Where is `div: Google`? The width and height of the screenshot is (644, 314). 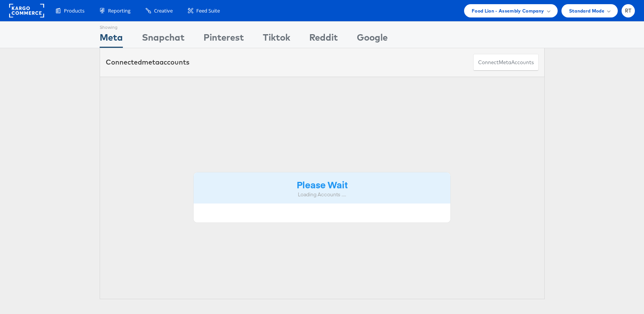 div: Google is located at coordinates (372, 39).